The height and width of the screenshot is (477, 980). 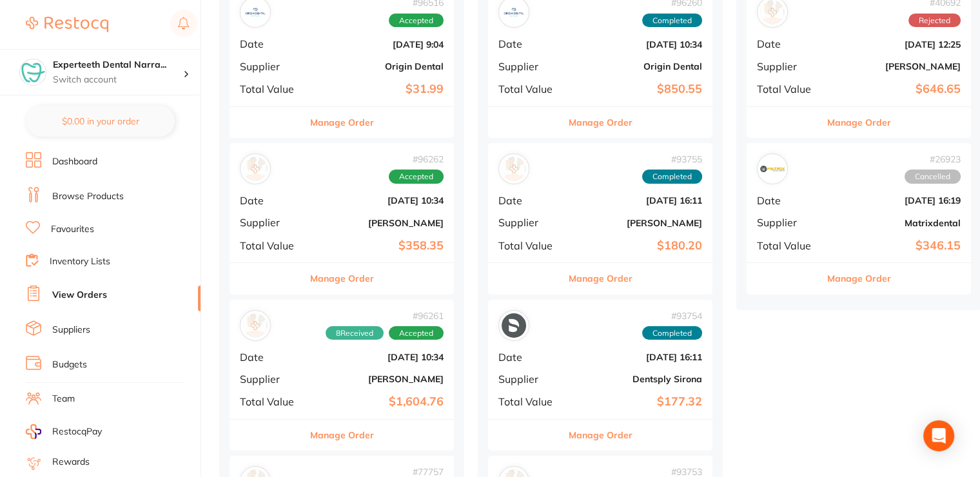 I want to click on a: Rewards, so click(x=71, y=462).